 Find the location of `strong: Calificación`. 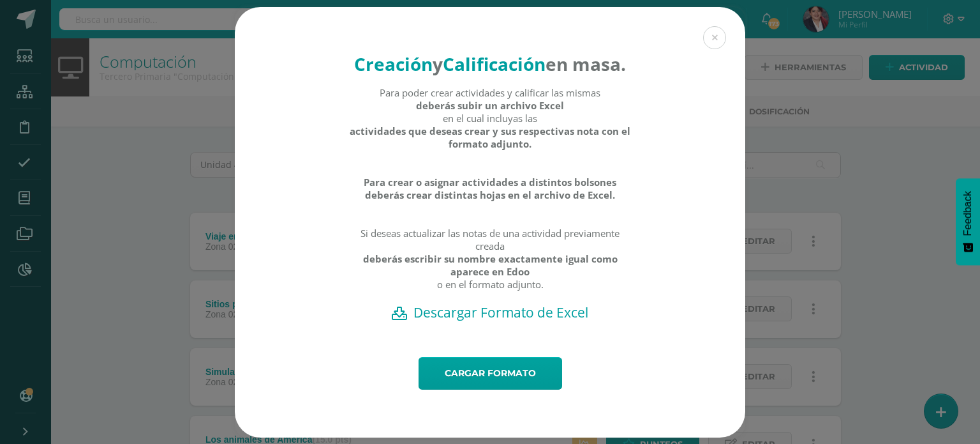

strong: Calificación is located at coordinates (494, 64).